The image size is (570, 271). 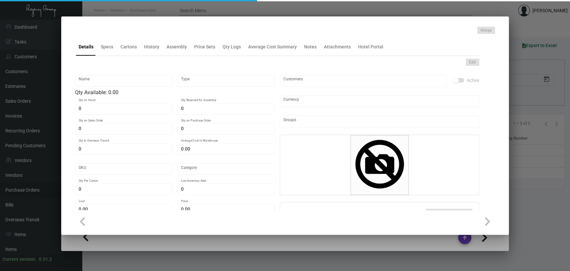 What do you see at coordinates (232, 47) in the screenshot?
I see `div: Qty Logs` at bounding box center [232, 47].